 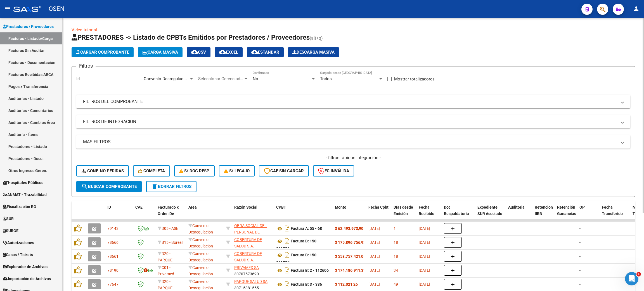 I want to click on strong: Factura B: 150 - 101295, so click(x=297, y=259).